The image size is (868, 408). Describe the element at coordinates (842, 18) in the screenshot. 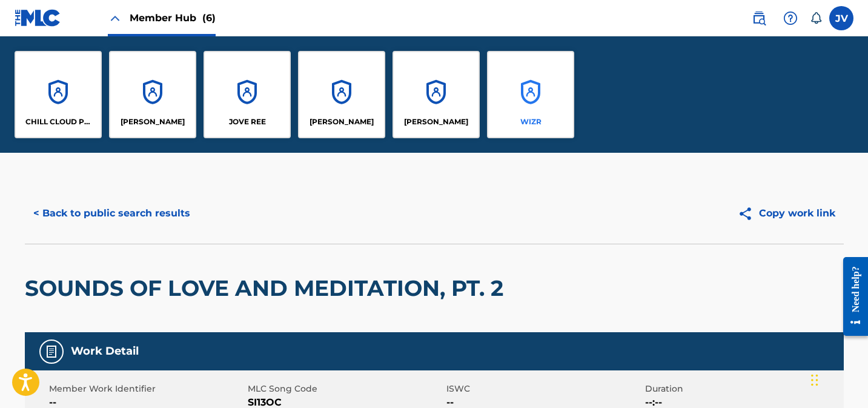

I see `div: User Menu` at that location.